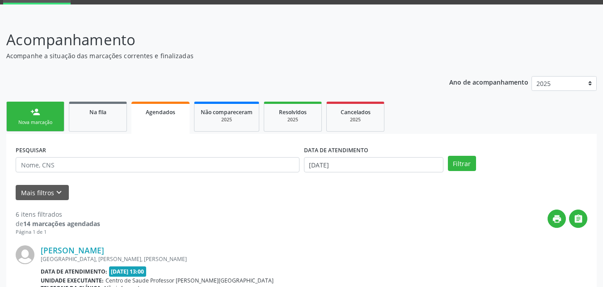 The height and width of the screenshot is (287, 603). Describe the element at coordinates (35, 112) in the screenshot. I see `div: person_add` at that location.